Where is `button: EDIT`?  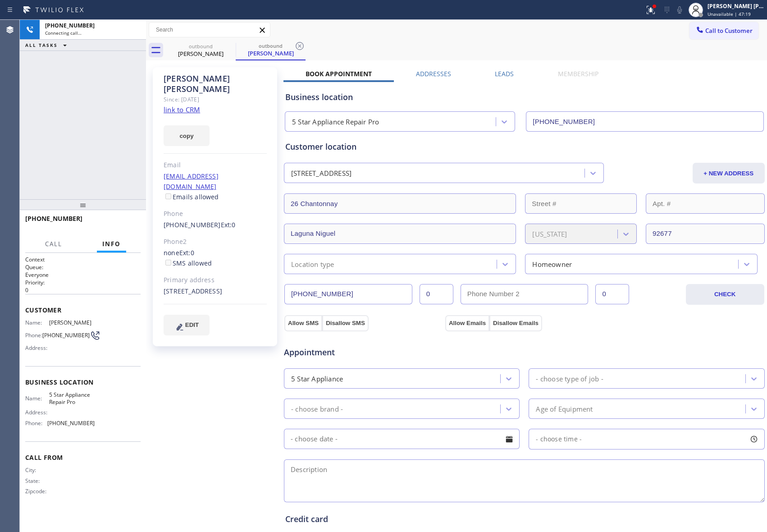 button: EDIT is located at coordinates (187, 325).